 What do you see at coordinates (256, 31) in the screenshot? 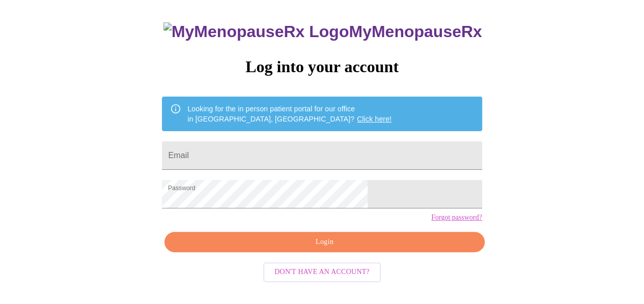
I see `img: MyMenopauseRx Logo` at bounding box center [256, 31].